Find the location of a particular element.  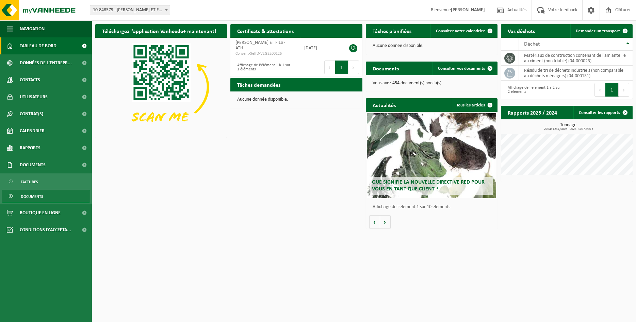

a: Demander un transport is located at coordinates (601, 31).